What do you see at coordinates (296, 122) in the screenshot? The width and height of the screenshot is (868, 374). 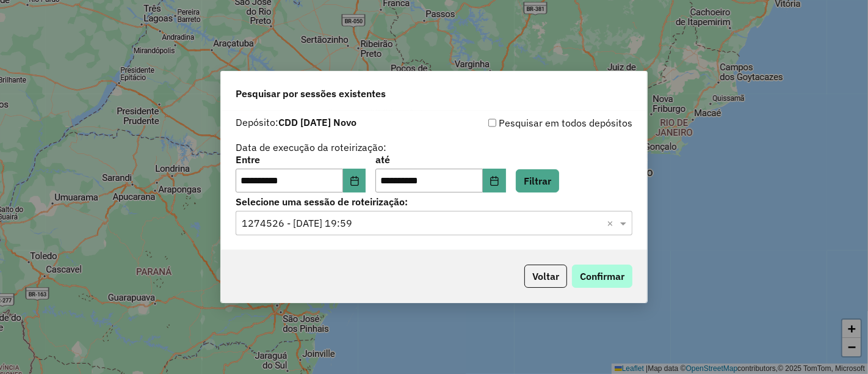 I see `label: Depósito:` at bounding box center [296, 122].